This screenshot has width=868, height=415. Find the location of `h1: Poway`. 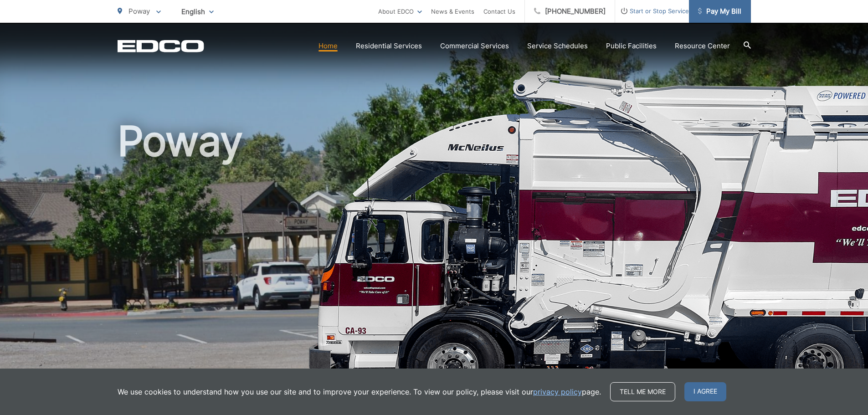

h1: Poway is located at coordinates (435, 262).